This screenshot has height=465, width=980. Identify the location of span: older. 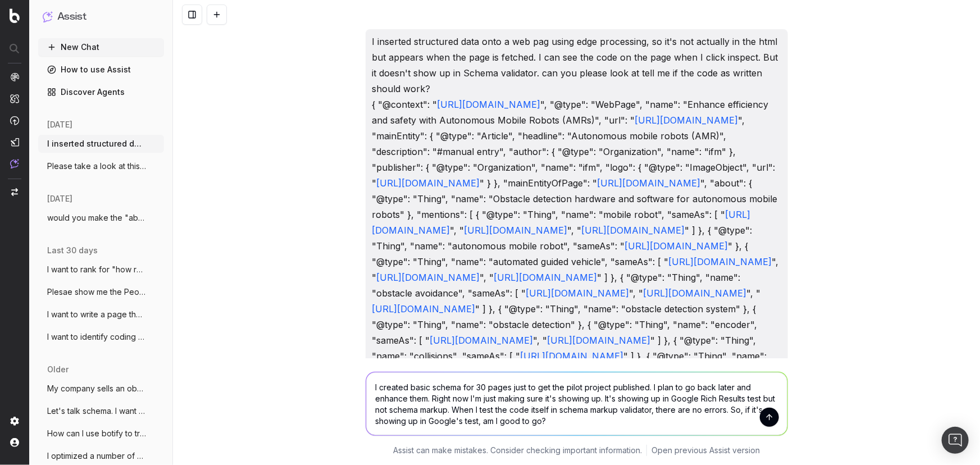
(57, 369).